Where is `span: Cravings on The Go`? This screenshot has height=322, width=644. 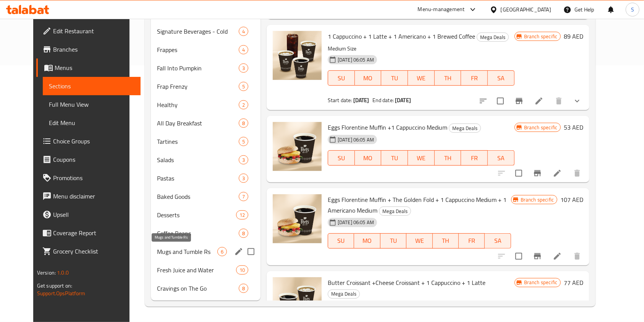 span: Cravings on The Go is located at coordinates (198, 289).